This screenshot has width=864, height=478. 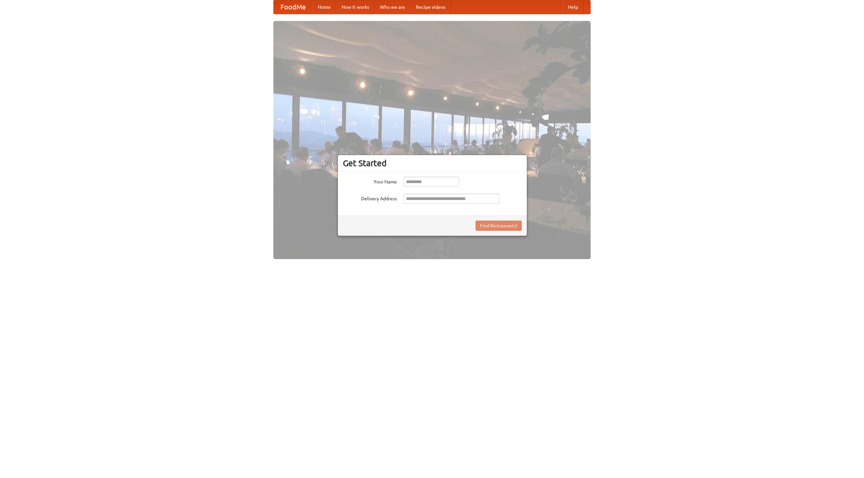 What do you see at coordinates (356, 7) in the screenshot?
I see `a: How it works` at bounding box center [356, 7].